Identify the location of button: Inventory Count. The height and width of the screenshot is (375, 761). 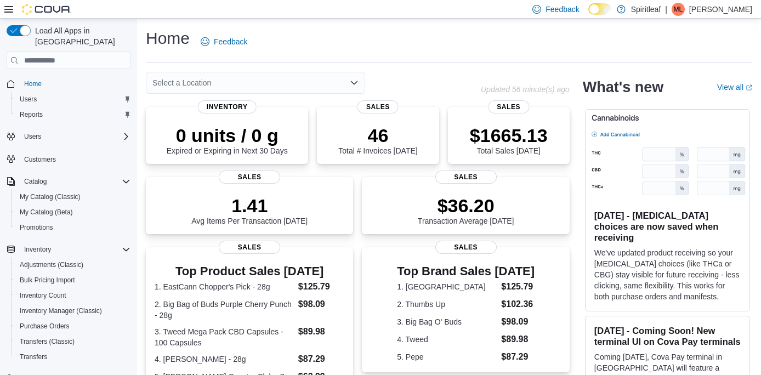
(73, 296).